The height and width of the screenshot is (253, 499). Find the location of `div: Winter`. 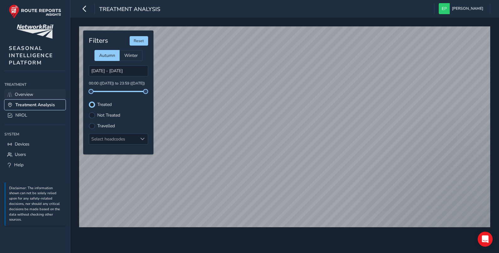

div: Winter is located at coordinates (131, 55).